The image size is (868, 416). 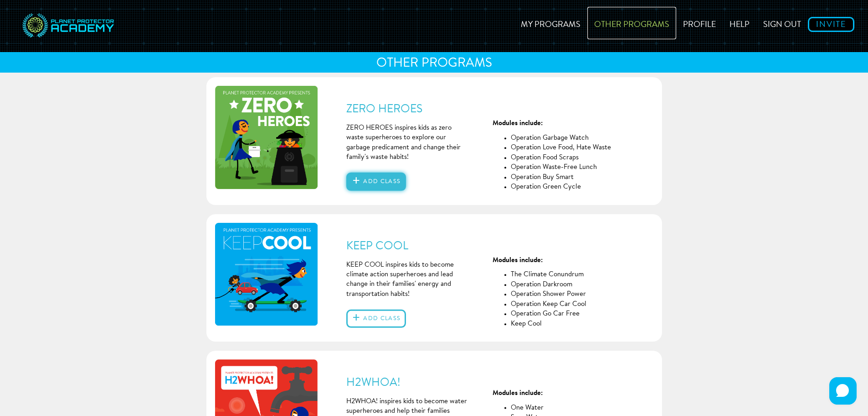 What do you see at coordinates (564, 148) in the screenshot?
I see `li: Operation Love Food, Hate Waste` at bounding box center [564, 148].